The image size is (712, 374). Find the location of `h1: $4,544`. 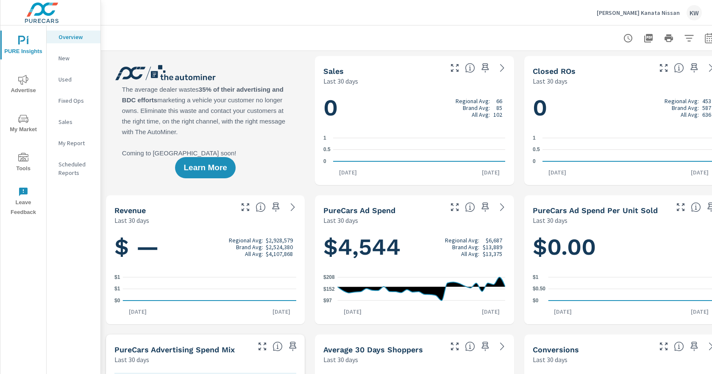

h1: $4,544 is located at coordinates (414, 247).